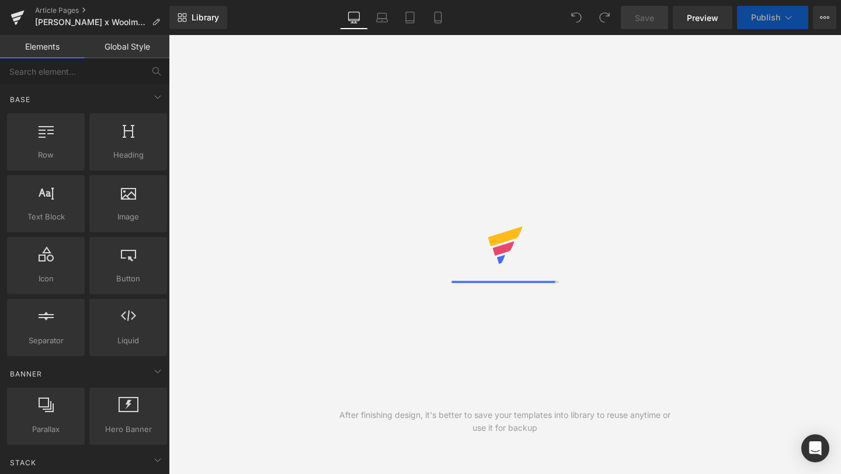 The height and width of the screenshot is (474, 841). What do you see at coordinates (128, 341) in the screenshot?
I see `span: Liquid` at bounding box center [128, 341].